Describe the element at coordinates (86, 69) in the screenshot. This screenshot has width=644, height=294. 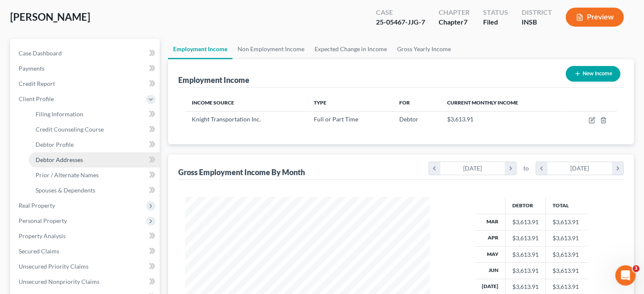
I see `a: Payments` at that location.